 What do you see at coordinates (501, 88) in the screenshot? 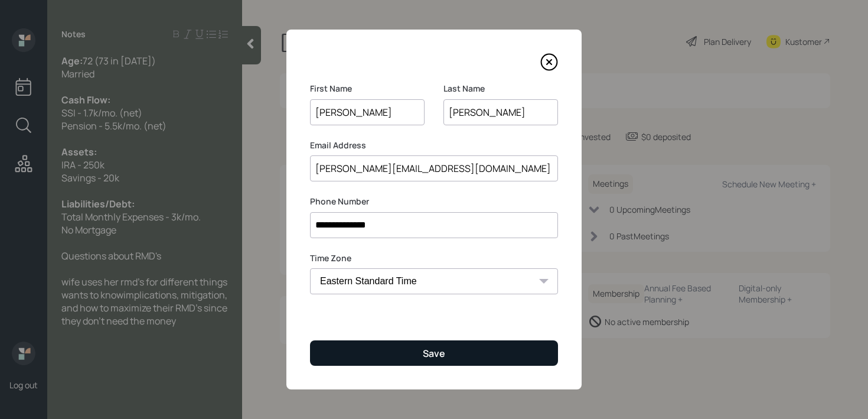
I see `label: Last Name` at bounding box center [501, 88].